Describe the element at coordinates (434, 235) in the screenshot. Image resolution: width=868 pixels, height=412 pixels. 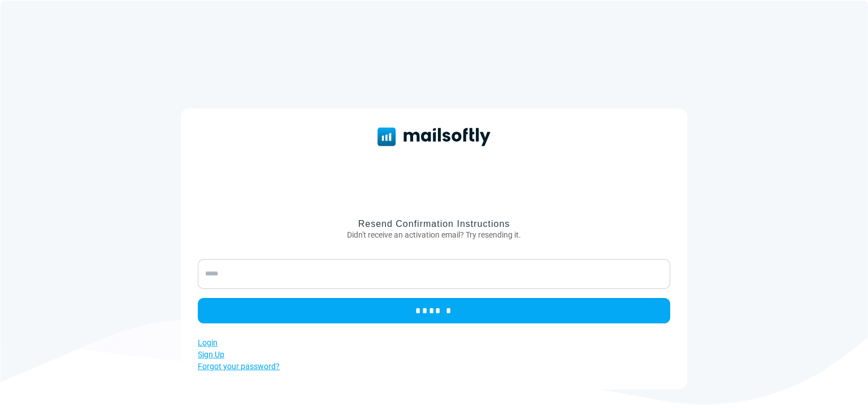
I see `p: Didn't receive an activation email? Try resending it.` at that location.